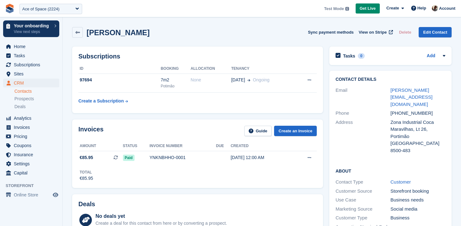 This screenshot has width=461, height=226. I want to click on span: Invoices, so click(33, 127).